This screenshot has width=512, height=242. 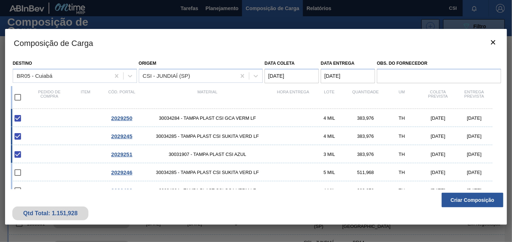 What do you see at coordinates (147, 63) in the screenshot?
I see `label: Origem` at bounding box center [147, 63].